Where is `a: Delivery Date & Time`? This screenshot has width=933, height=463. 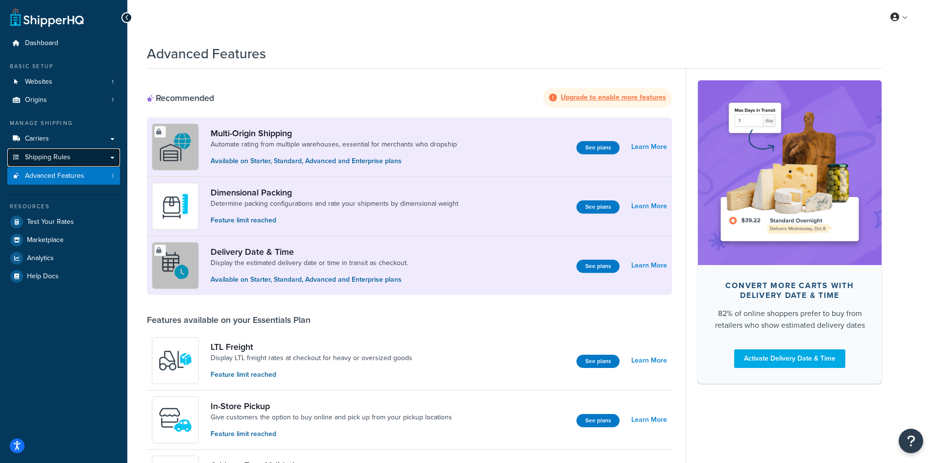 a: Delivery Date & Time is located at coordinates (309, 252).